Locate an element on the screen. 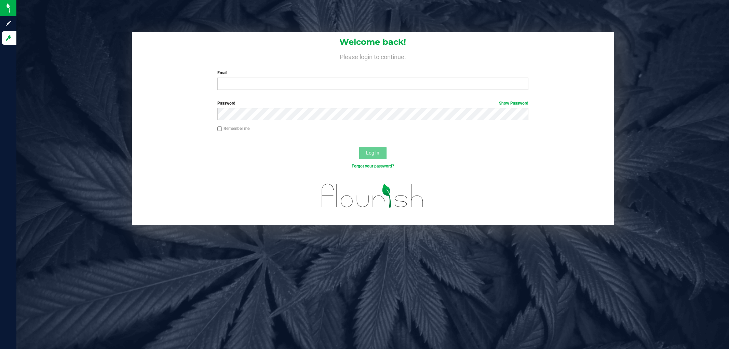 This screenshot has height=349, width=729. img: flourish_logo.svg is located at coordinates (372, 195).